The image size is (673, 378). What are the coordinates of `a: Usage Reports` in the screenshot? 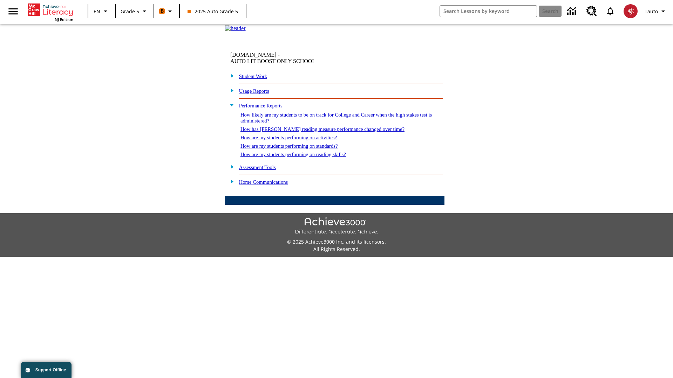 It's located at (254, 91).